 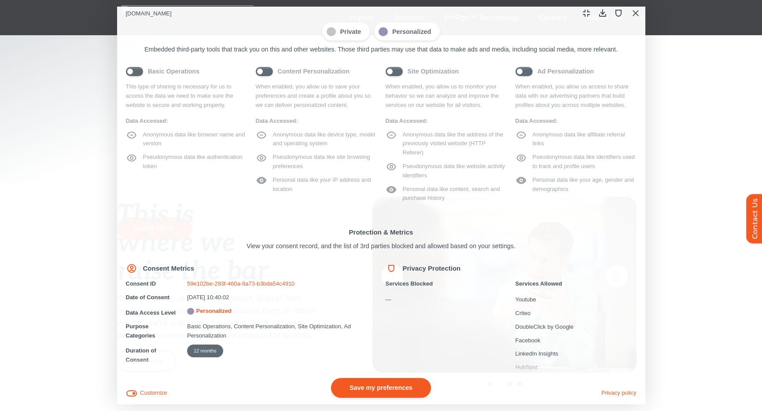 What do you see at coordinates (618, 13) in the screenshot?
I see `button: Protection Status: On` at bounding box center [618, 13].